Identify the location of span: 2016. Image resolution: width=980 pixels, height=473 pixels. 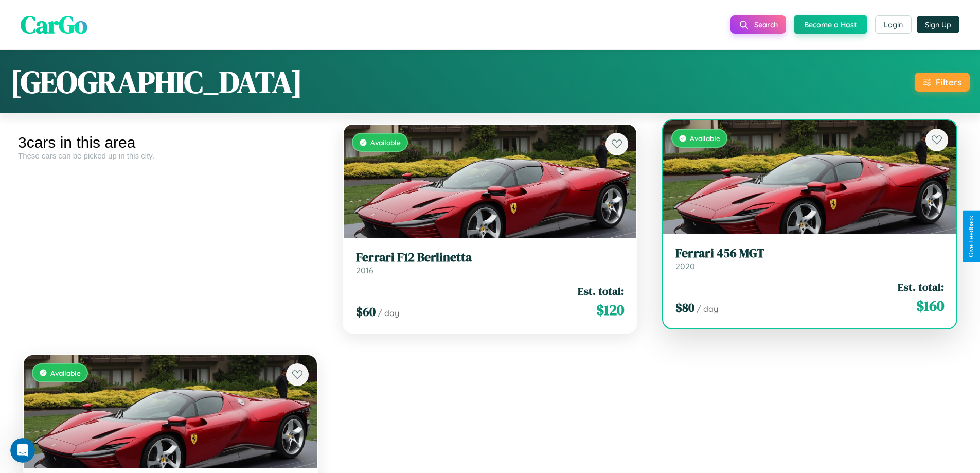
(365, 271).